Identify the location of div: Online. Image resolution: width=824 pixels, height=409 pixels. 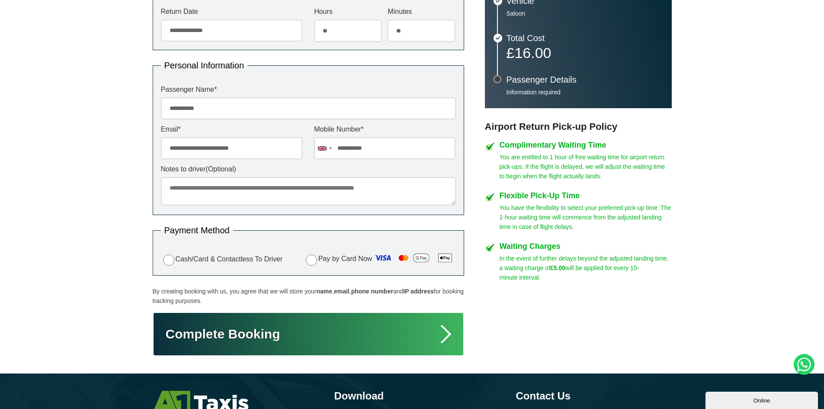
(56, 10).